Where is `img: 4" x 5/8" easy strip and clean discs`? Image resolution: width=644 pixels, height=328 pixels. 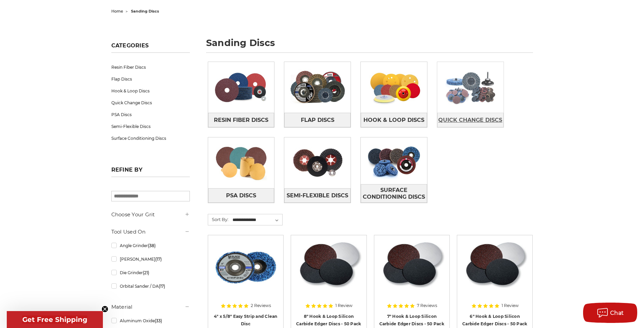 img: 4" x 5/8" easy strip and clean discs is located at coordinates (245, 267).